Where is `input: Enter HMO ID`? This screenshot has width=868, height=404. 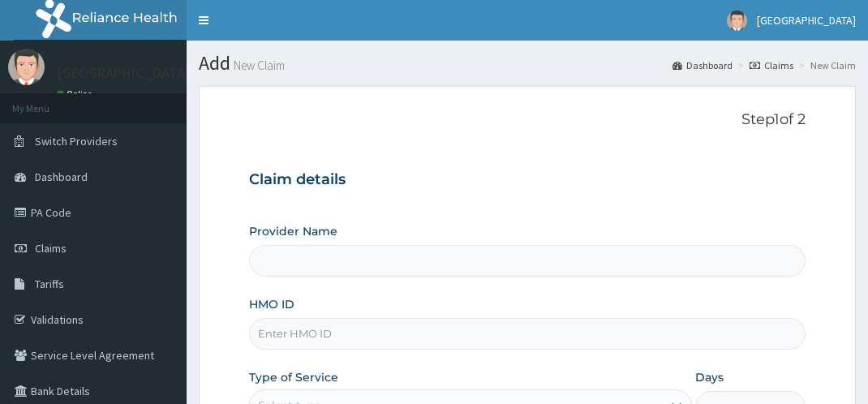
input: Enter HMO ID is located at coordinates (528, 334).